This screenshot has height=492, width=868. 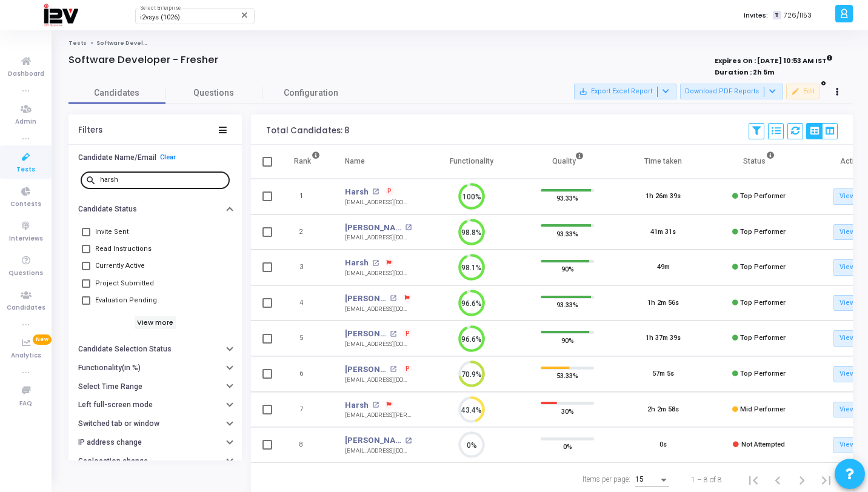 What do you see at coordinates (115, 405) in the screenshot?
I see `h6: Left full-screen mode` at bounding box center [115, 405].